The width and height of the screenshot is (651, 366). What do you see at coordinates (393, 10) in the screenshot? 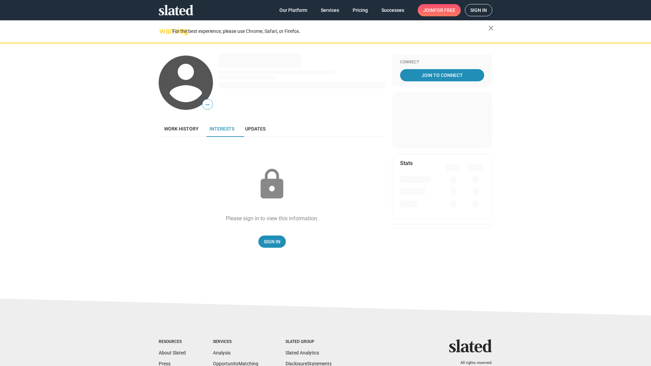
I see `span: Successes` at bounding box center [393, 10].